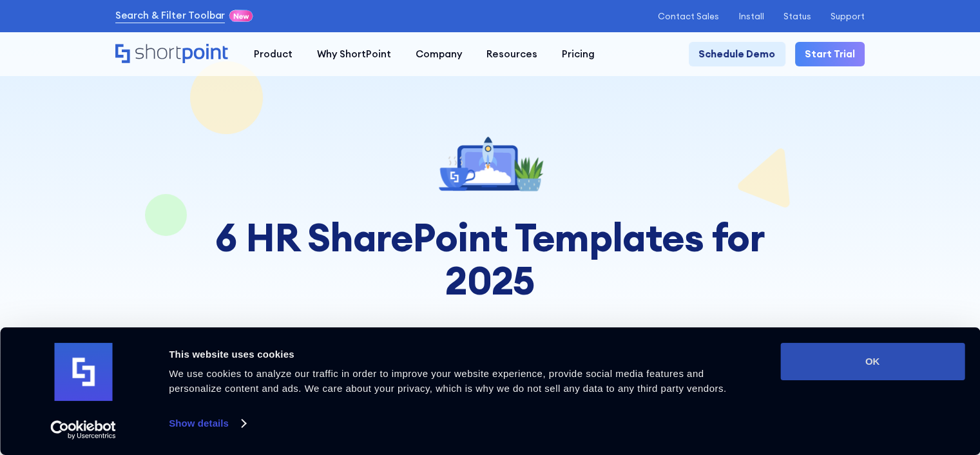  What do you see at coordinates (512, 54) in the screenshot?
I see `div: Resources` at bounding box center [512, 54].